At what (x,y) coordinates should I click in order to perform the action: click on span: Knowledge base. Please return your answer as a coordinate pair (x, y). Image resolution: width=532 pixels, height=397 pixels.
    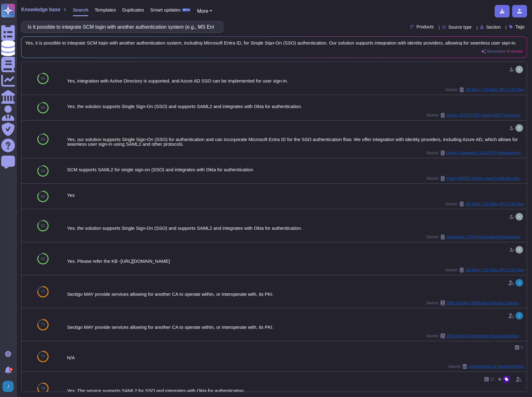
    Looking at the image, I should click on (41, 10).